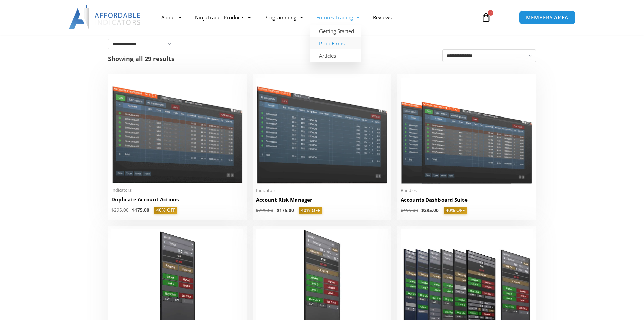 This screenshot has width=644, height=320. What do you see at coordinates (322, 200) in the screenshot?
I see `h2: Account Risk Manager` at bounding box center [322, 200].